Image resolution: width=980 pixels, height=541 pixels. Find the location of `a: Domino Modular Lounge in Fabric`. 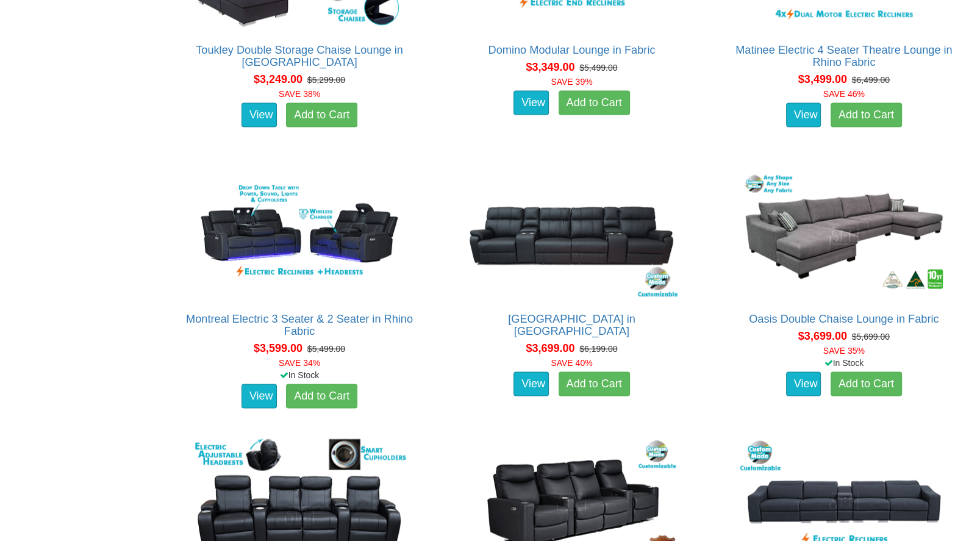

a: Domino Modular Lounge in Fabric is located at coordinates (572, 50).